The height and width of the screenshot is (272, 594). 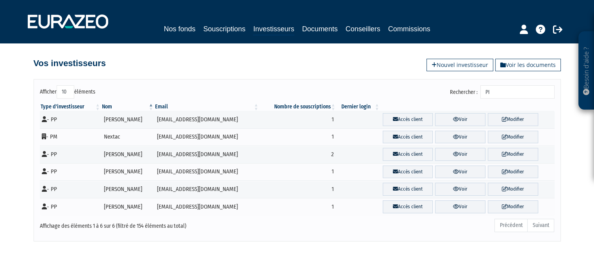 I want to click on a: Souscriptions, so click(x=224, y=29).